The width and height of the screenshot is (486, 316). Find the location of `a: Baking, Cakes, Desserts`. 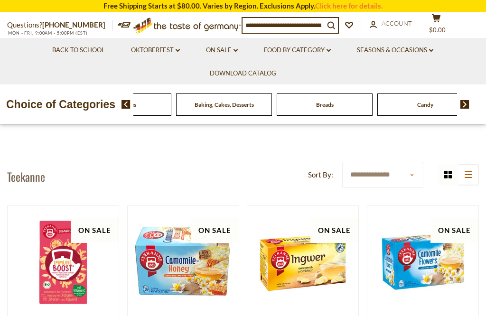

a: Baking, Cakes, Desserts is located at coordinates (224, 104).